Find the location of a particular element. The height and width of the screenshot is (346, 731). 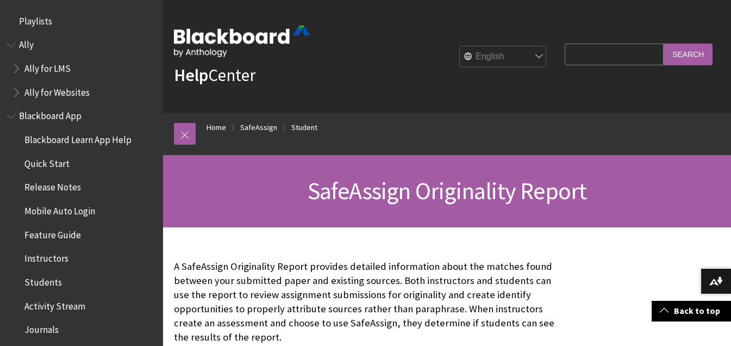

a: Back to top is located at coordinates (691, 310).